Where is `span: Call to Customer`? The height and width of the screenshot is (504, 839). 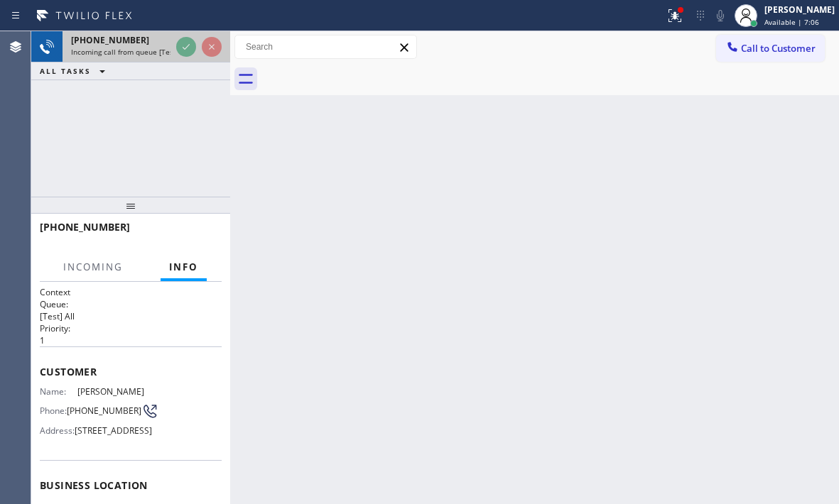 span: Call to Customer is located at coordinates (778, 48).